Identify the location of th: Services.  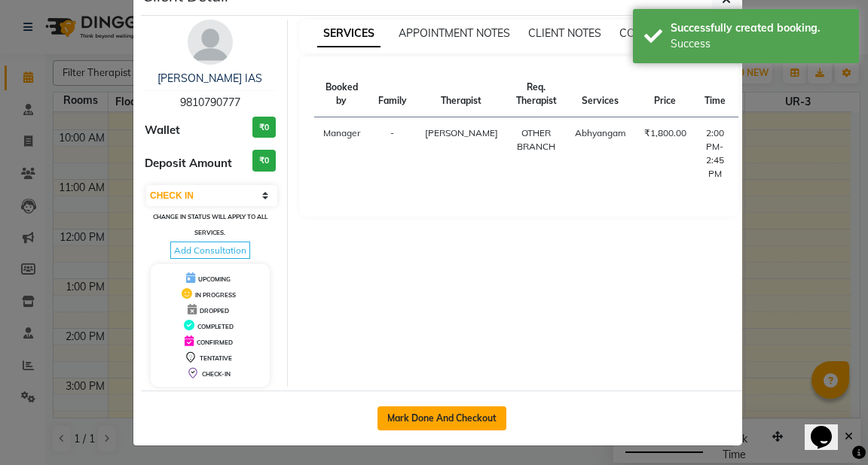
(600, 94).